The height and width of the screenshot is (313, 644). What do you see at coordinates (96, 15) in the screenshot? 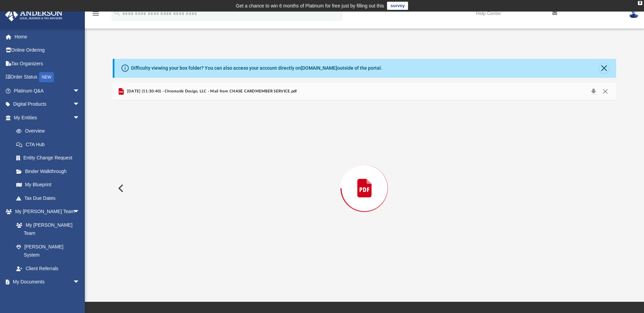
I see `a: menu` at bounding box center [96, 15].